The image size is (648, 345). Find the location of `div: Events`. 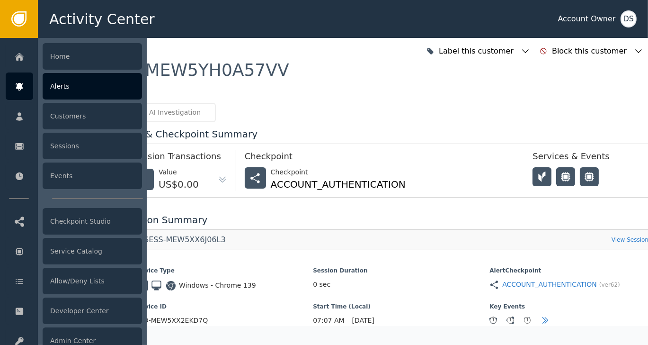

div: Events is located at coordinates (92, 176).